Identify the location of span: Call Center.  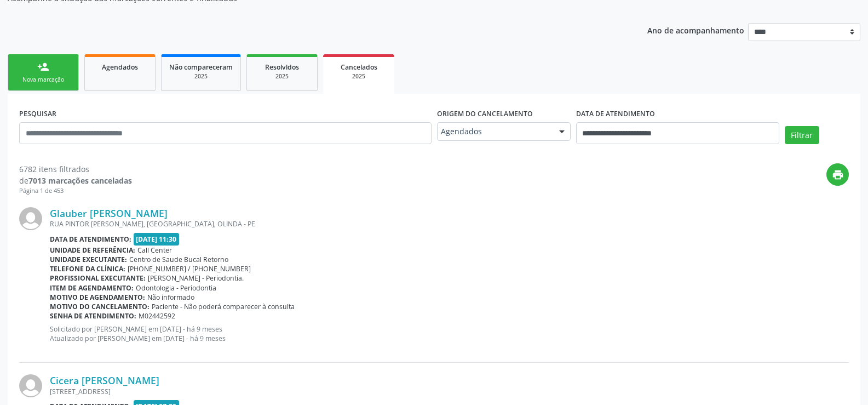
(154, 250).